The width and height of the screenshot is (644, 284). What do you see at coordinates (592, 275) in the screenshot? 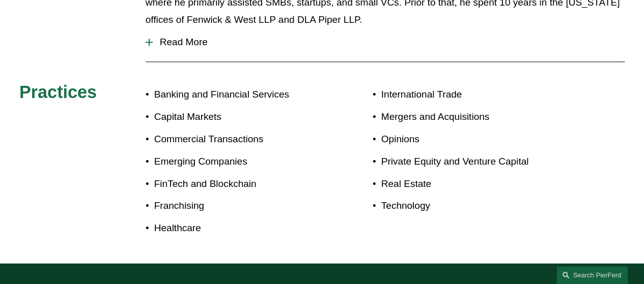
I see `a: Search this site` at bounding box center [592, 275].